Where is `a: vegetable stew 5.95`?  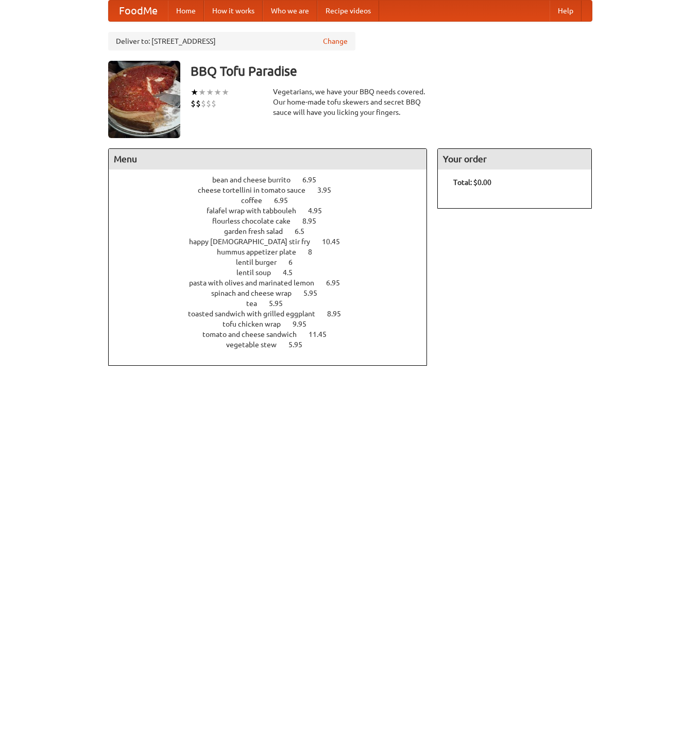 a: vegetable stew 5.95 is located at coordinates (273, 344).